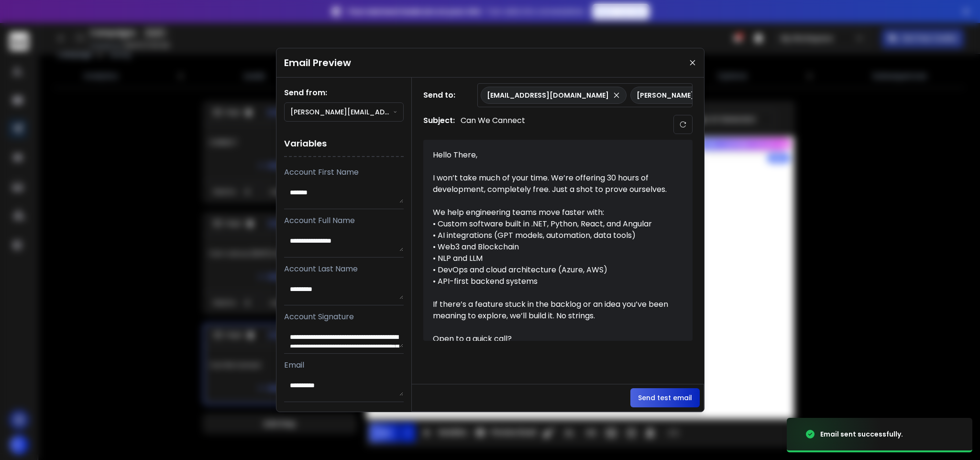 The height and width of the screenshot is (460, 980). Describe the element at coordinates (553, 213) in the screenshot. I see `div: We help engineering teams move faster with:` at that location.